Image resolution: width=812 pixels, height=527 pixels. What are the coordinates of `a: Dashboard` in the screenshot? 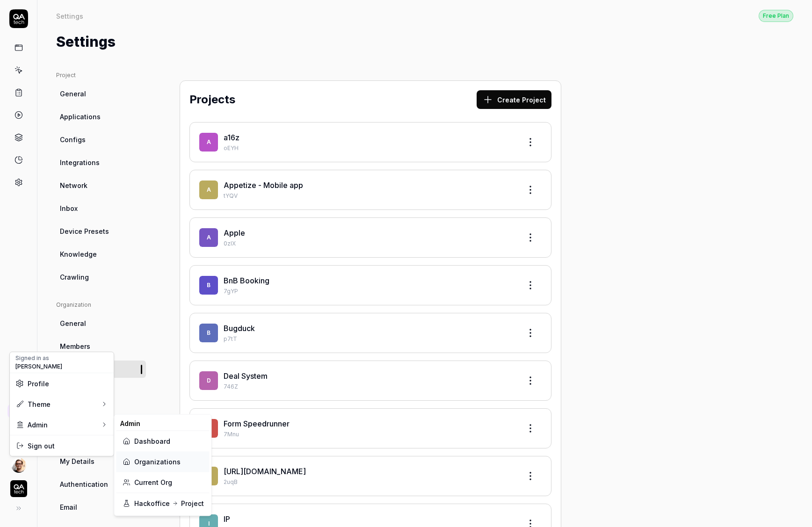 It's located at (163, 441).